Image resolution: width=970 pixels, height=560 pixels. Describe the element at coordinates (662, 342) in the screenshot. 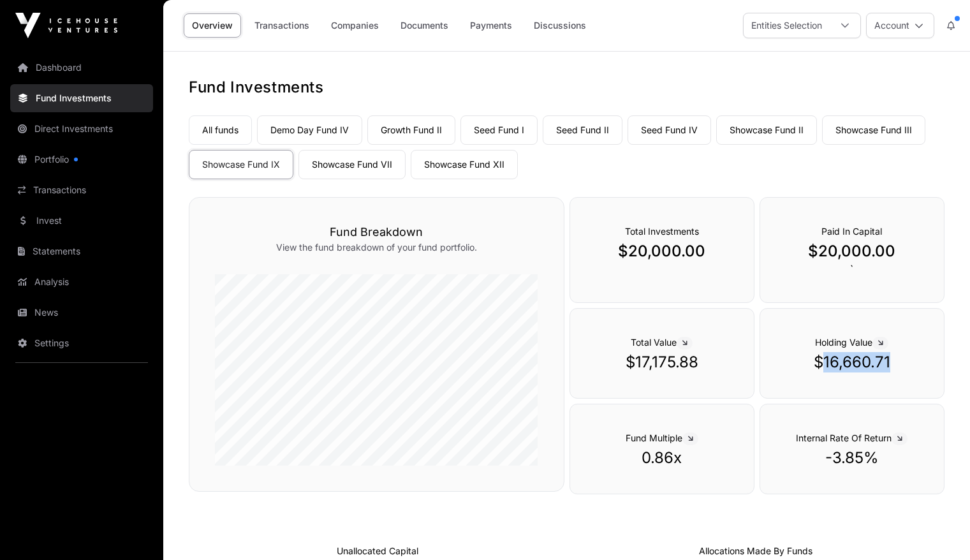

I see `span: Total Value` at that location.